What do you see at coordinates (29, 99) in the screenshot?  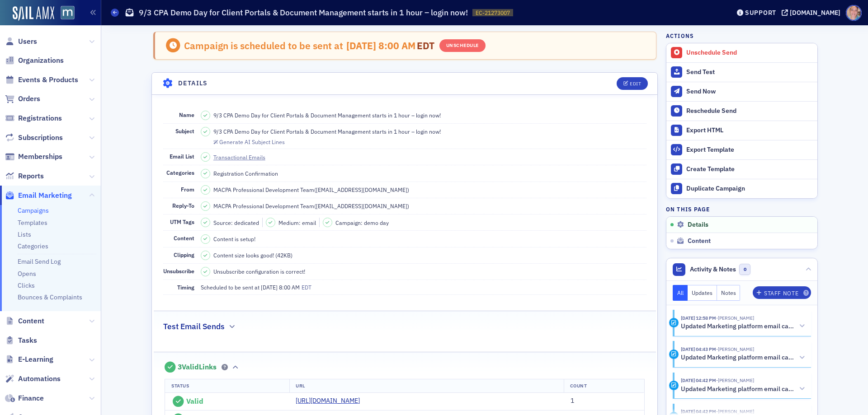 I see `span: Orders` at bounding box center [29, 99].